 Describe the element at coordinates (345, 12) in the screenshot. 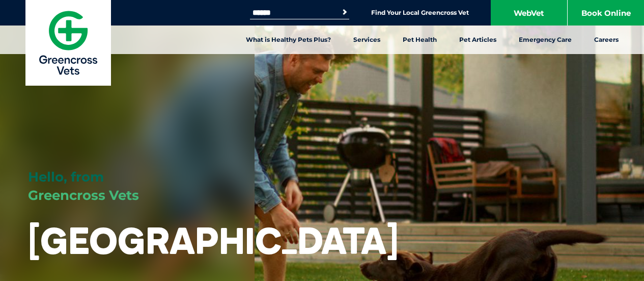

I see `button: Search` at that location.